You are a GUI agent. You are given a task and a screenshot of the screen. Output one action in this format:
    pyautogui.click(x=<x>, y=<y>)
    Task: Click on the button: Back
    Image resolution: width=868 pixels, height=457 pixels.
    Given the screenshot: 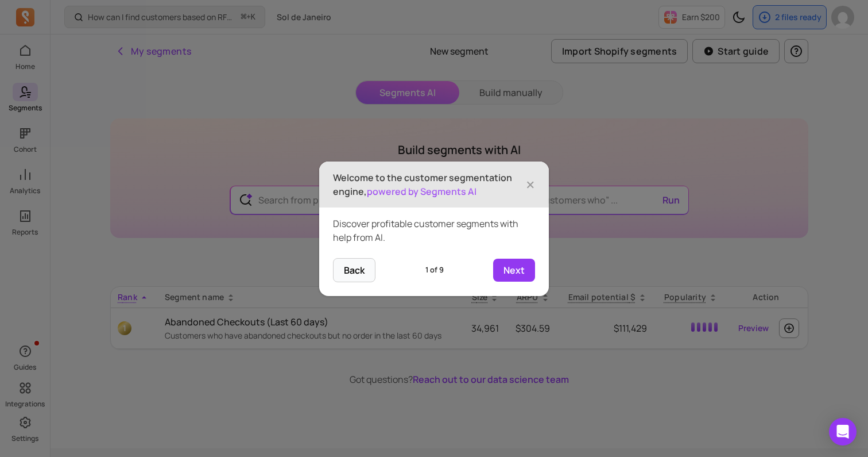 What is the action you would take?
    pyautogui.click(x=354, y=270)
    